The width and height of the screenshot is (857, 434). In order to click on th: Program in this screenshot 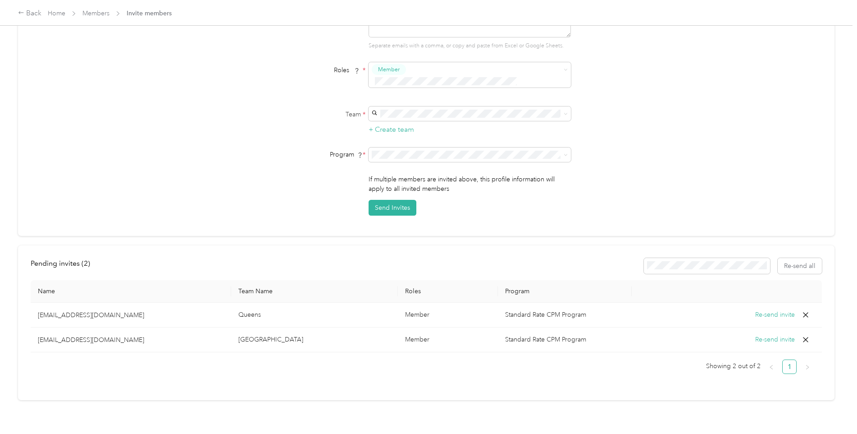, I will do `click(565, 291)`.